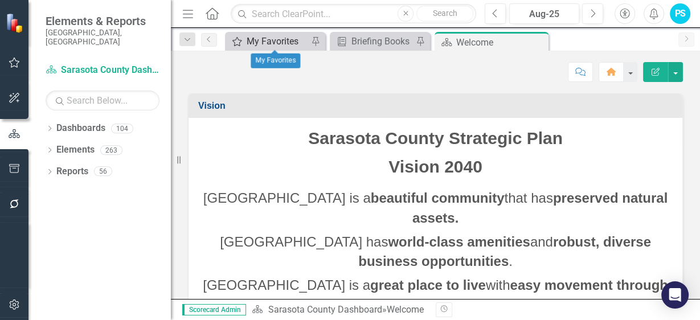 Image resolution: width=700 pixels, height=320 pixels. Describe the element at coordinates (675, 295) in the screenshot. I see `div: Open Intercom Messenger` at that location.